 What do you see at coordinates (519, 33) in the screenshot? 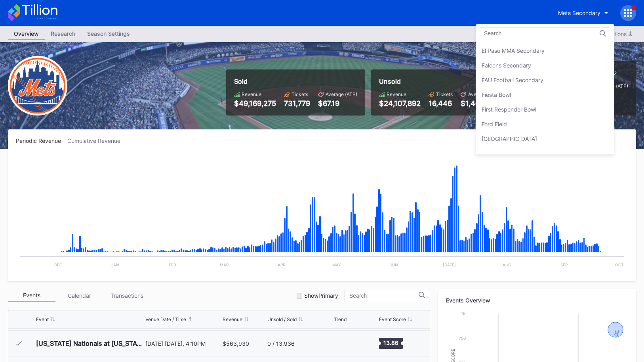
I see `input: Search` at bounding box center [519, 33].